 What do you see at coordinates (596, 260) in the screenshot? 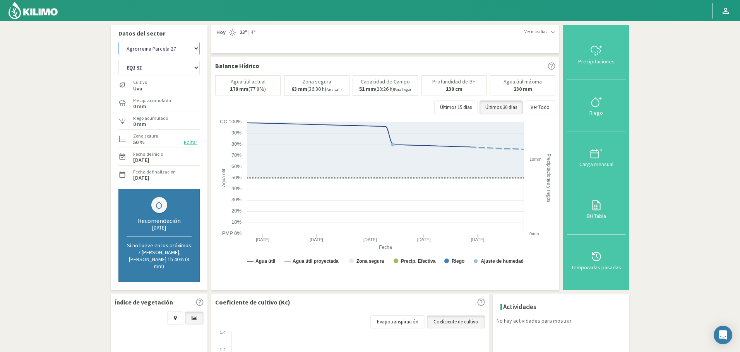
I see `button: Temporadas pasadas` at bounding box center [596, 260].